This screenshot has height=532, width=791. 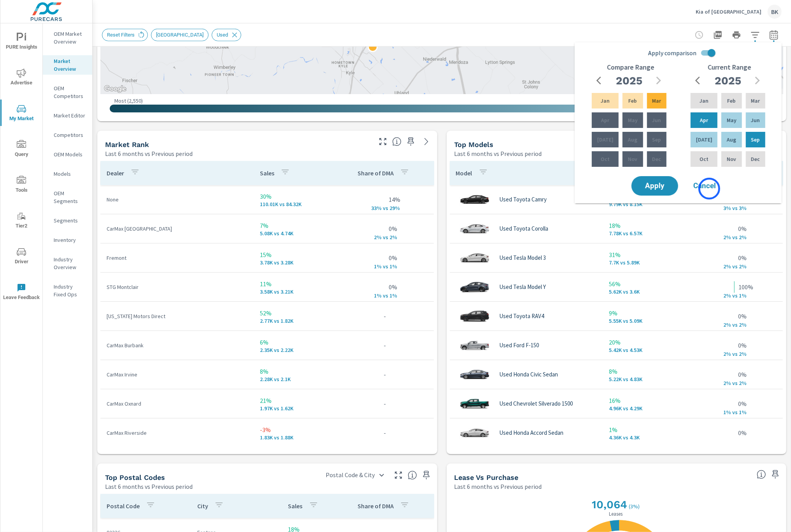 I want to click on div: OEM Models, so click(x=68, y=154).